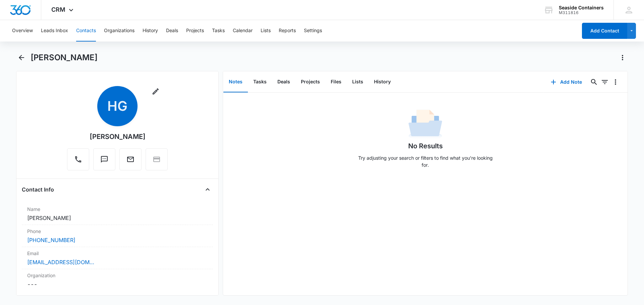 The width and height of the screenshot is (644, 305). What do you see at coordinates (117, 280) in the screenshot?
I see `div: Organization---` at bounding box center [117, 280].